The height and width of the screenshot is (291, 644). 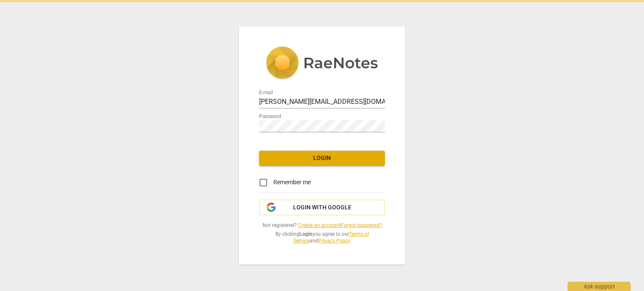 I want to click on label: E-mail, so click(x=266, y=92).